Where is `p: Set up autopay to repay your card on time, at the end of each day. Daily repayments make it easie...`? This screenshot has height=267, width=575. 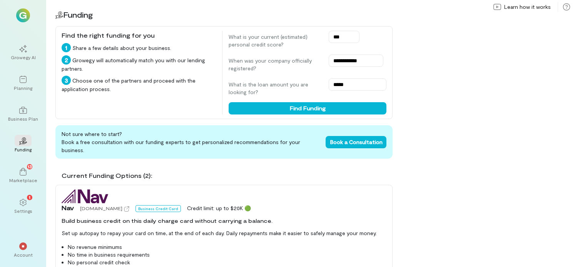
p: Set up autopay to repay your card on time, at the end of each day. Daily repayments make it easie... is located at coordinates (224, 233).